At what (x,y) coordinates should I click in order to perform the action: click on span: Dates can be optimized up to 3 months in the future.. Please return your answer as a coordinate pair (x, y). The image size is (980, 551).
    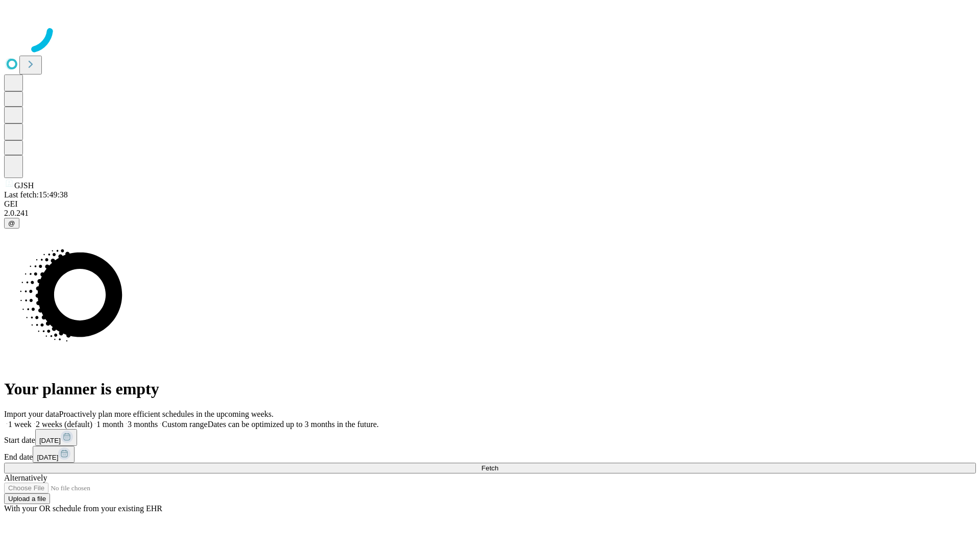
    Looking at the image, I should click on (293, 424).